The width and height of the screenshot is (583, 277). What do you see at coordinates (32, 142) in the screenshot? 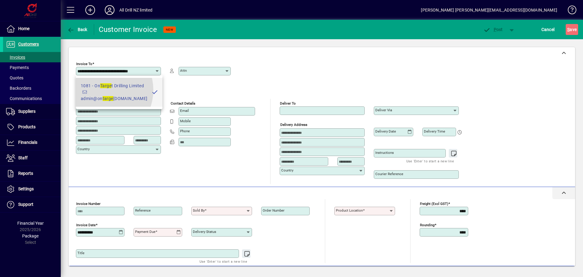
I see `a: Financials` at bounding box center [32, 142].